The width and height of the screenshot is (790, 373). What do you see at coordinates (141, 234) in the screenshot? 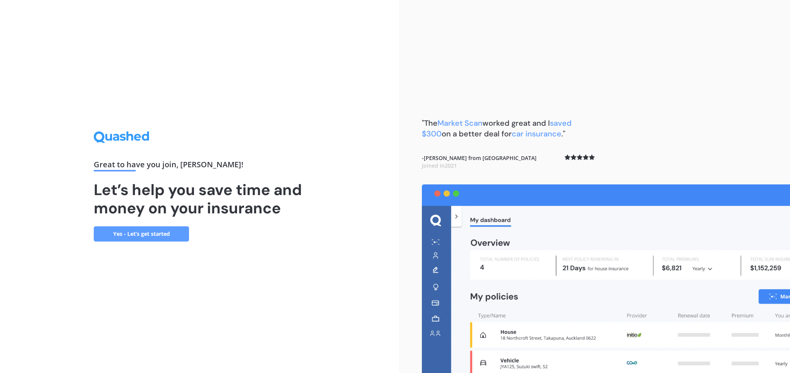
I see `a: Yes - Let’s get started` at bounding box center [141, 234].